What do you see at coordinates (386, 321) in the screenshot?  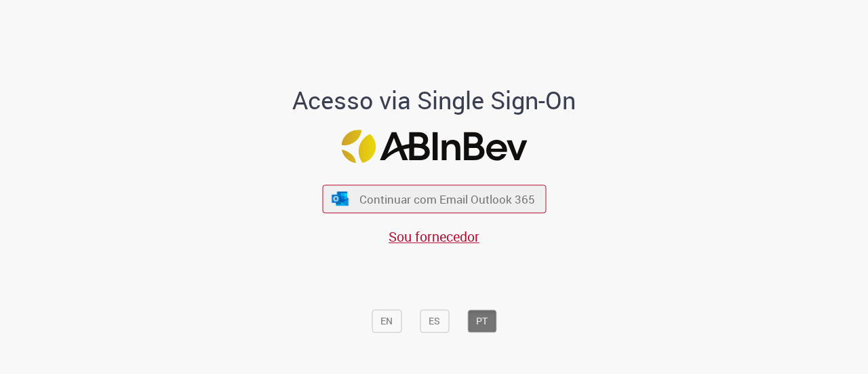 I see `button: EN` at bounding box center [386, 321].